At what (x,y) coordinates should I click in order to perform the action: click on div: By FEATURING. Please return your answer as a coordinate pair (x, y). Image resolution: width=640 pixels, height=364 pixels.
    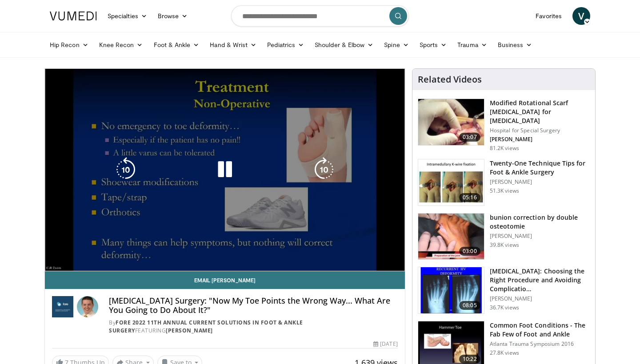
    Looking at the image, I should click on (253, 327).